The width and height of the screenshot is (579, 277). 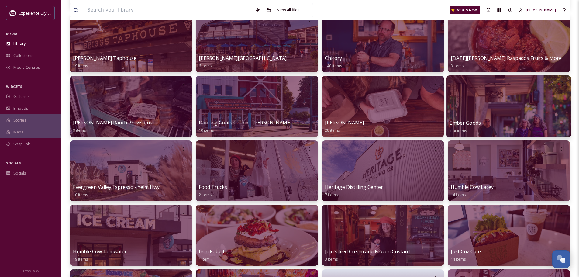 What do you see at coordinates (21, 108) in the screenshot?
I see `span: Embeds` at bounding box center [21, 108].